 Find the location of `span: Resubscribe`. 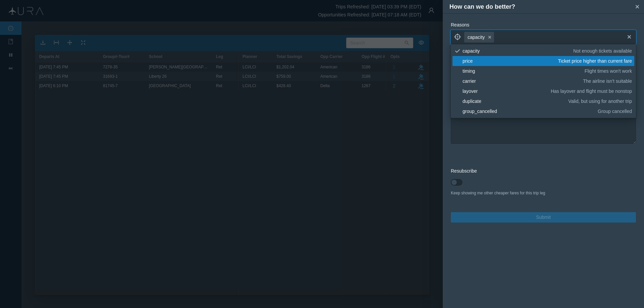

span: Resubscribe is located at coordinates (464, 171).